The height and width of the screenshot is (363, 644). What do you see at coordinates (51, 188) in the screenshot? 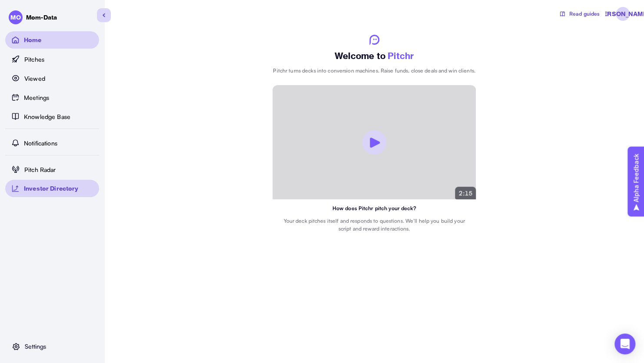
I see `p: Investor Directory` at bounding box center [51, 188].